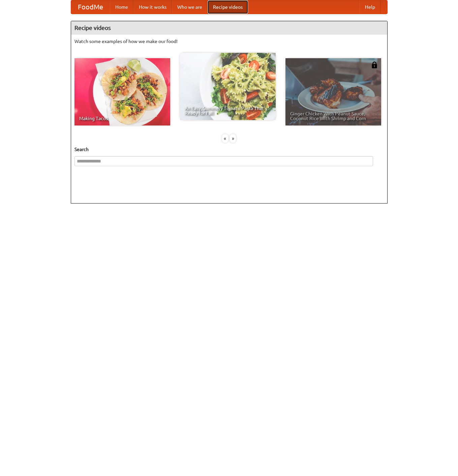 The height and width of the screenshot is (476, 458). I want to click on h4: Recipe videos, so click(229, 28).